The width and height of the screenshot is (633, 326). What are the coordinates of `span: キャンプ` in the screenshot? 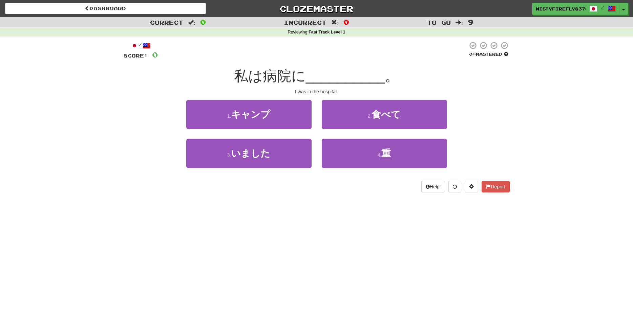 It's located at (251, 114).